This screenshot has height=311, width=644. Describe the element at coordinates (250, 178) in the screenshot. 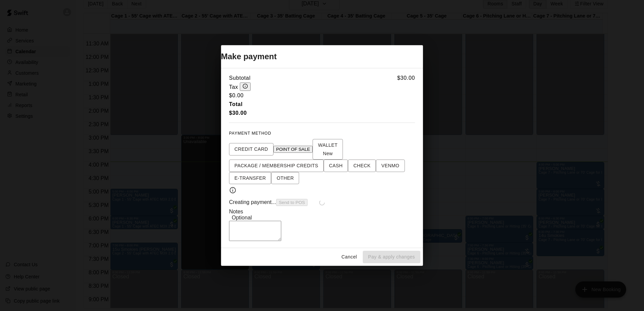

I see `button: E-TRANSFER` at that location.